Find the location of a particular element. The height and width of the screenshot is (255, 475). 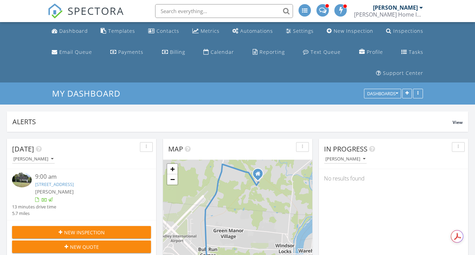

div: Dashboard is located at coordinates (73, 31).